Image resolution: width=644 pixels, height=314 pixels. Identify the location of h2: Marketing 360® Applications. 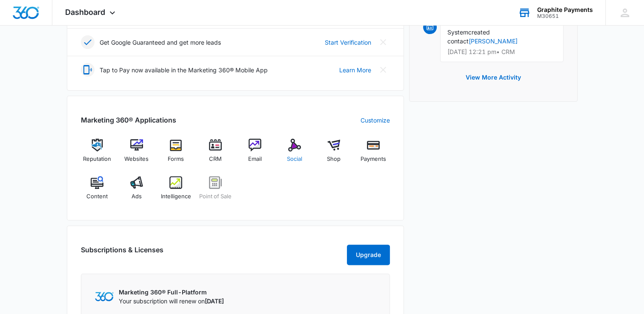
(129, 120).